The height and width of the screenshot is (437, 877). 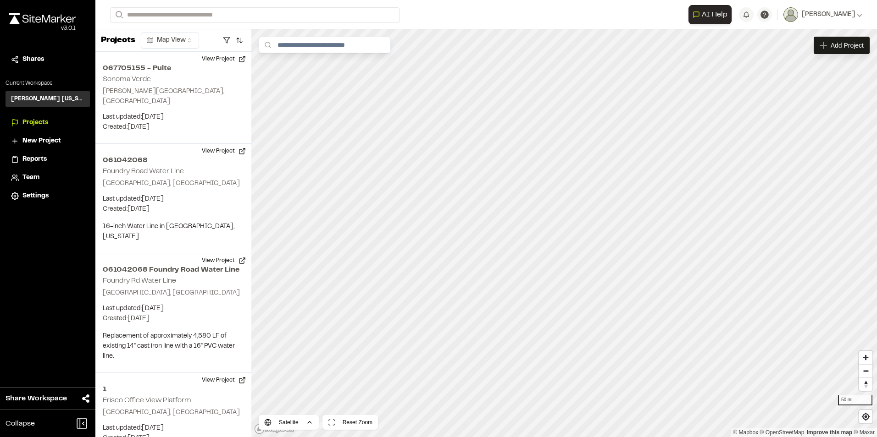 I want to click on button: Find my location, so click(x=865, y=417).